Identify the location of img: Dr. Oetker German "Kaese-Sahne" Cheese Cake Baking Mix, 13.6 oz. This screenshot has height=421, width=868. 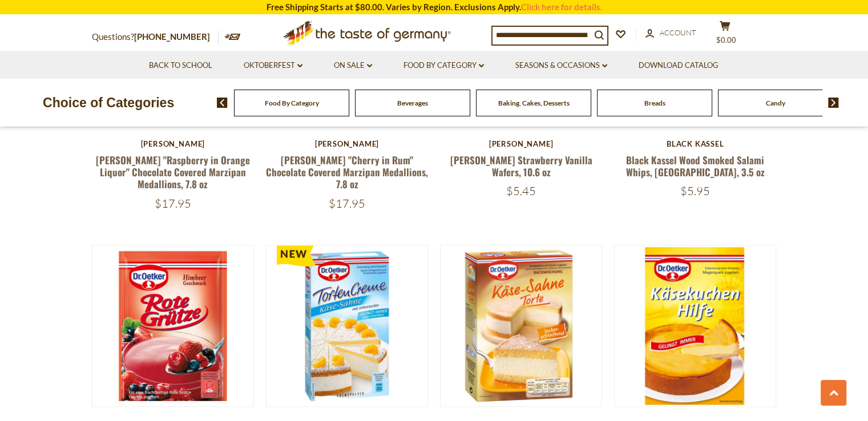
(521, 325).